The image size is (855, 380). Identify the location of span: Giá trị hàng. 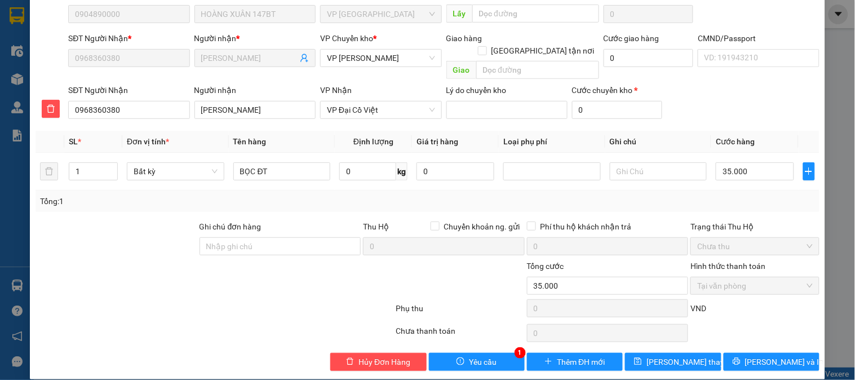
(437, 141).